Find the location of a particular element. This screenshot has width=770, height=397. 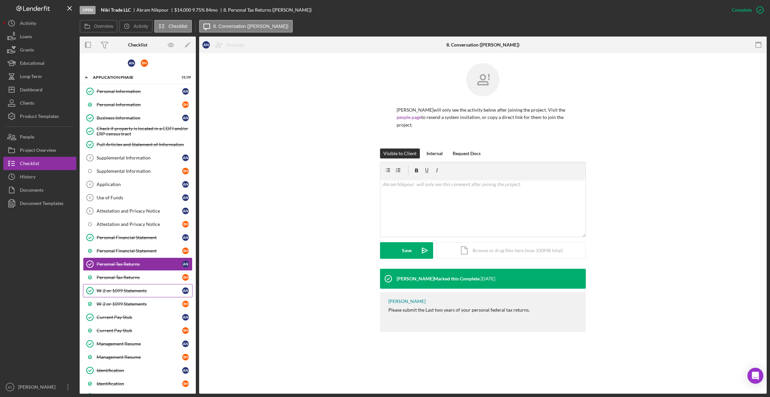

a: Management ResumeBH is located at coordinates (138, 357).